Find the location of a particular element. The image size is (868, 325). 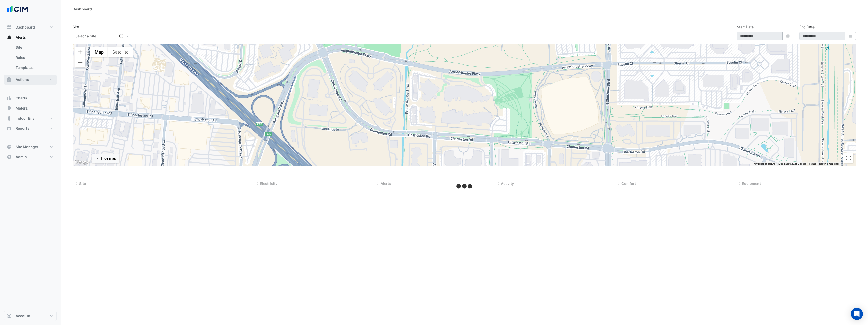

button: Alerts is located at coordinates (30, 37).